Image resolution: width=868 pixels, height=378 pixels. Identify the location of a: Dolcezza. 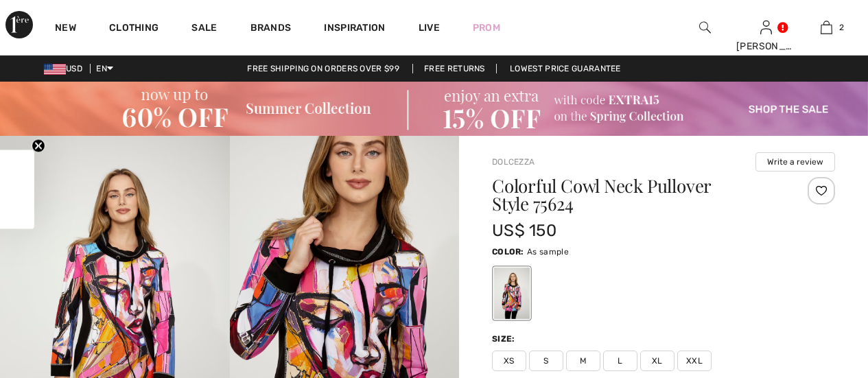
(514, 161).